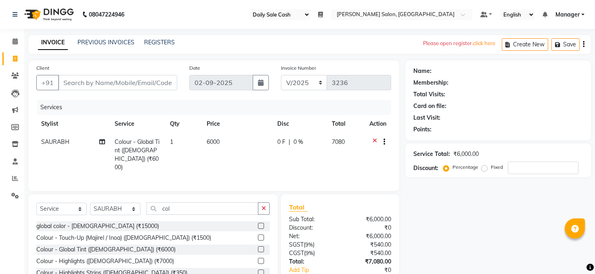  What do you see at coordinates (107, 15) in the screenshot?
I see `b: 08047224946` at bounding box center [107, 15].